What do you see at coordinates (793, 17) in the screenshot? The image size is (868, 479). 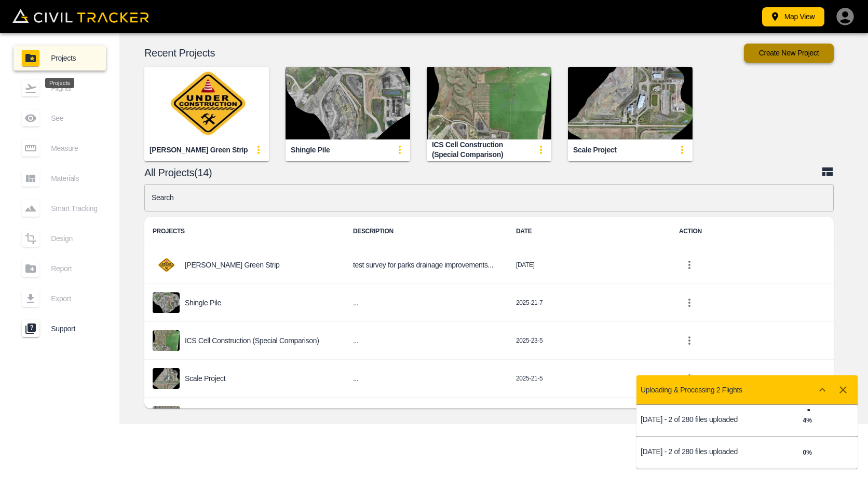 I see `button: Map View` at bounding box center [793, 17].